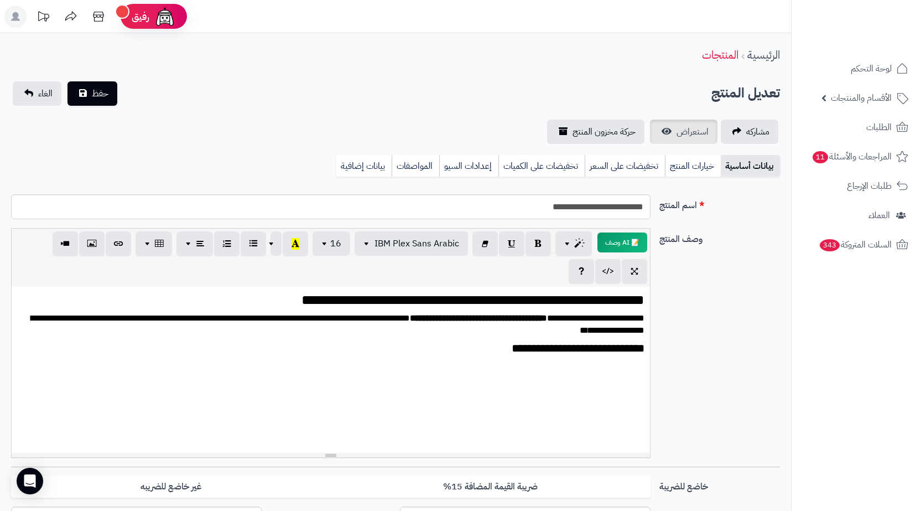  I want to click on button: 16, so click(331, 243).